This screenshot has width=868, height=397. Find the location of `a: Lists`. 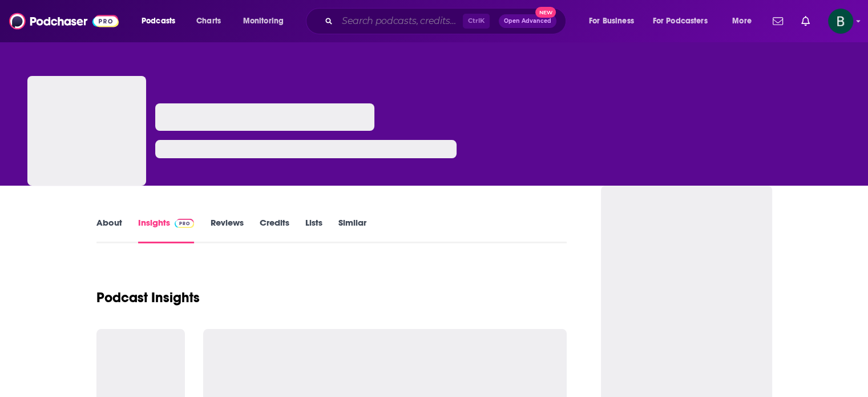

a: Lists is located at coordinates (313, 230).